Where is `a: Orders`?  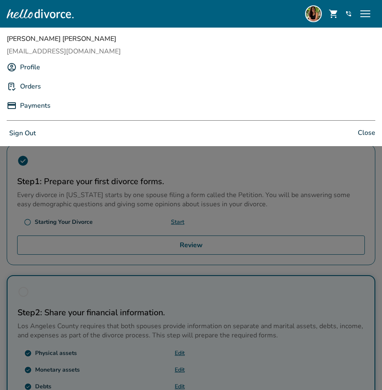
a: Orders is located at coordinates (30, 86).